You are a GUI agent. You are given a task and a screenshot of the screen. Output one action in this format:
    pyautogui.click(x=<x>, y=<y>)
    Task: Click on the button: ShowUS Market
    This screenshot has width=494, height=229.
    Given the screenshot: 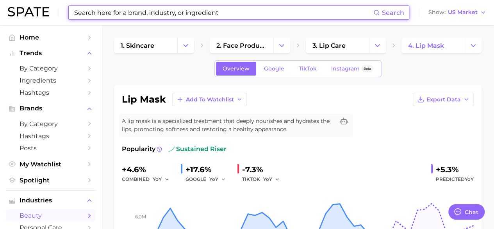 What is the action you would take?
    pyautogui.click(x=458, y=13)
    